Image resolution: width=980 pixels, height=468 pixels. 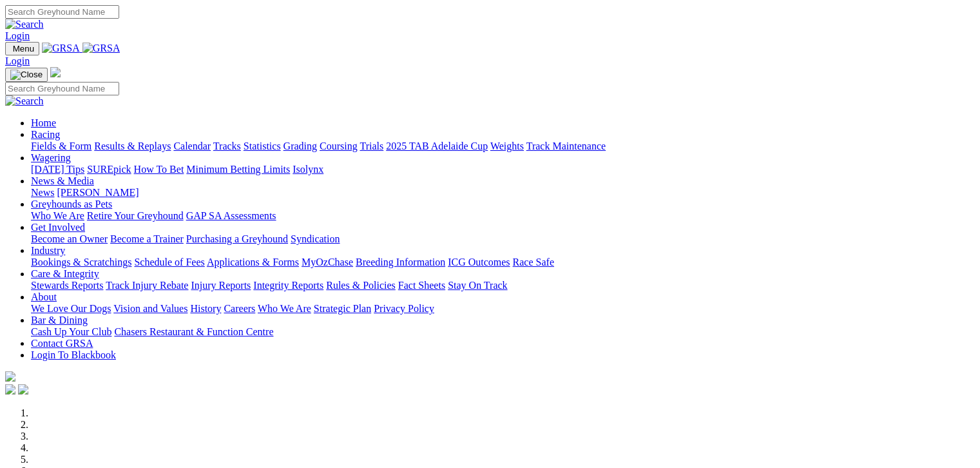 I want to click on div: Bar & Dining, so click(x=502, y=332).